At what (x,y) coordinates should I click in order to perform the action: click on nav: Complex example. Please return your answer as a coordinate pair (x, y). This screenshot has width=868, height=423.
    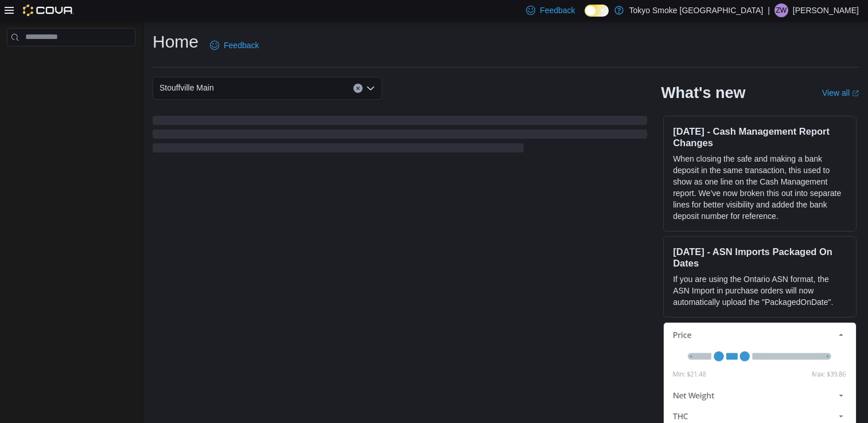
    Looking at the image, I should click on (71, 62).